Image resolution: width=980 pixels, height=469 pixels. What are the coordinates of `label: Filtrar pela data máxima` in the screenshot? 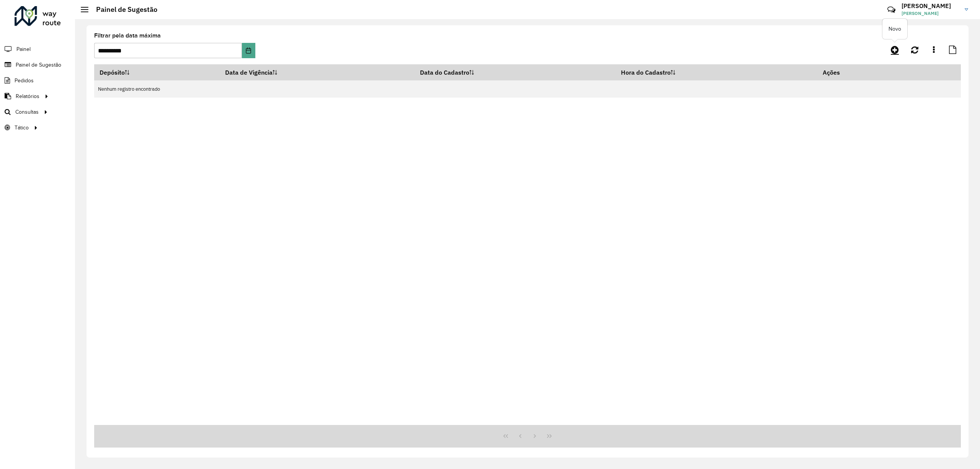 It's located at (128, 36).